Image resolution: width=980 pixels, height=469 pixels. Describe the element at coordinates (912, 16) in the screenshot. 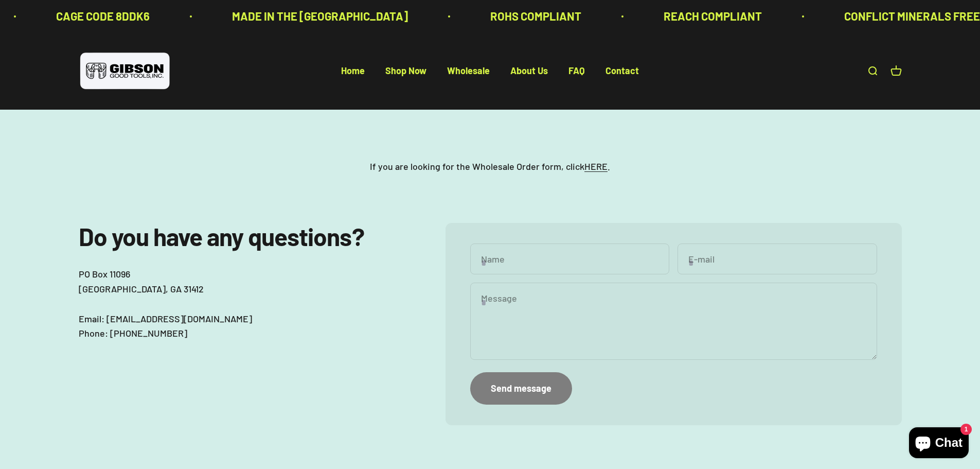

I see `p: CONFLICT MINERALS FREE` at that location.